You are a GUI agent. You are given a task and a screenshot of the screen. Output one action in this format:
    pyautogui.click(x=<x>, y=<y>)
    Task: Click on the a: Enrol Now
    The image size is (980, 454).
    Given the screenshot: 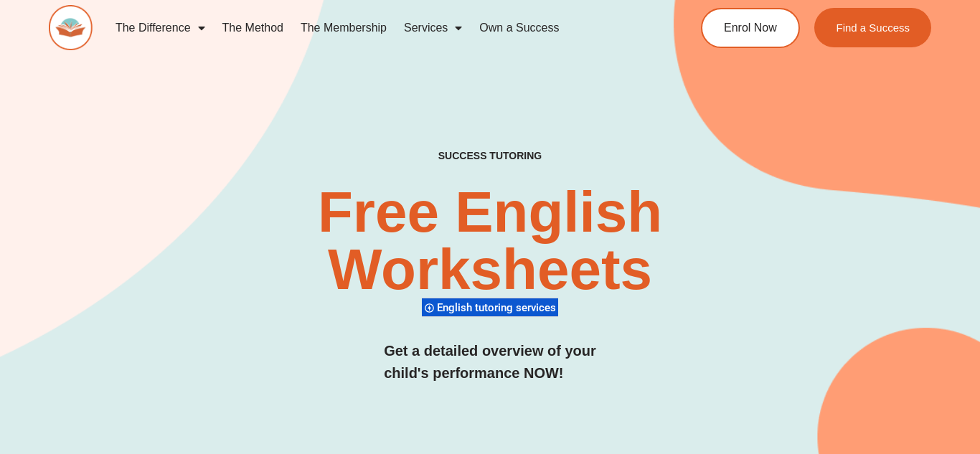 What is the action you would take?
    pyautogui.click(x=750, y=28)
    